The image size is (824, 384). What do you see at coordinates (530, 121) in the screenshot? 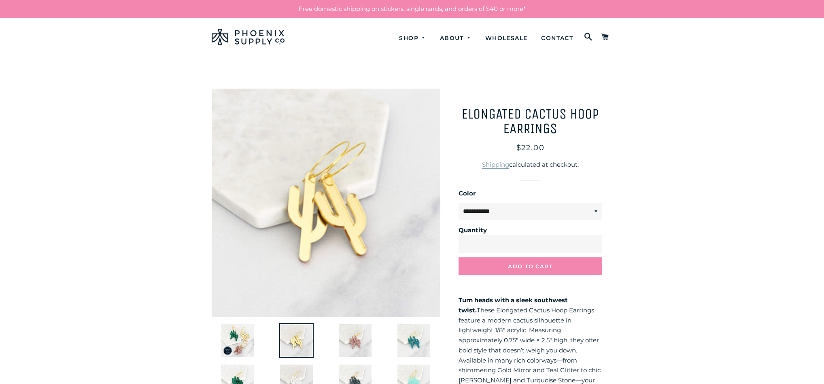
I see `h1: Elongated Cactus Hoop Earrings` at bounding box center [530, 121].